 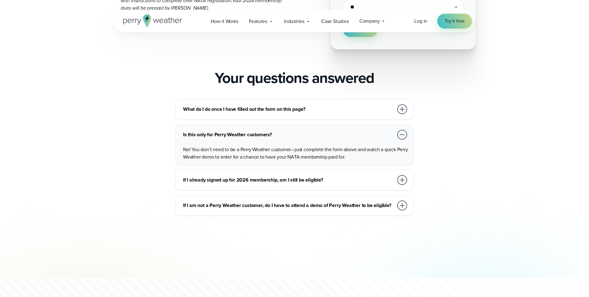 What do you see at coordinates (288, 206) in the screenshot?
I see `h3: If I am not a Perry Weather customer, do I have to attend a demo of Perry Weather to be eligible?` at bounding box center [288, 206].